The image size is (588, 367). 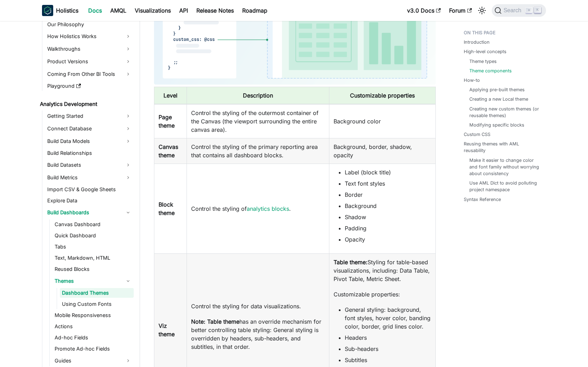 What do you see at coordinates (382, 295) in the screenshot?
I see `p: Customizable properties:` at bounding box center [382, 295].